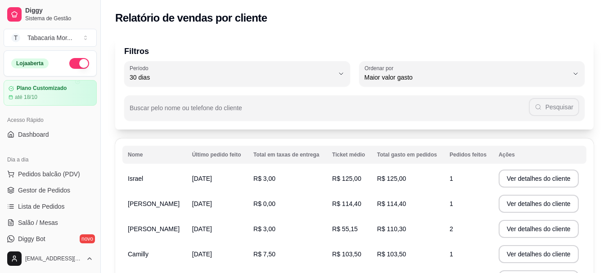 This screenshot has height=273, width=608. I want to click on span: R$ 110,30, so click(392, 229).